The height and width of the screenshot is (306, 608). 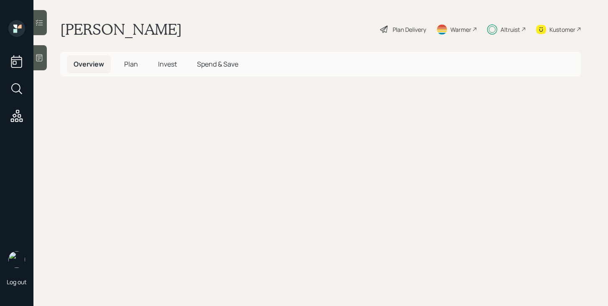 I want to click on div: Plan Delivery, so click(x=409, y=29).